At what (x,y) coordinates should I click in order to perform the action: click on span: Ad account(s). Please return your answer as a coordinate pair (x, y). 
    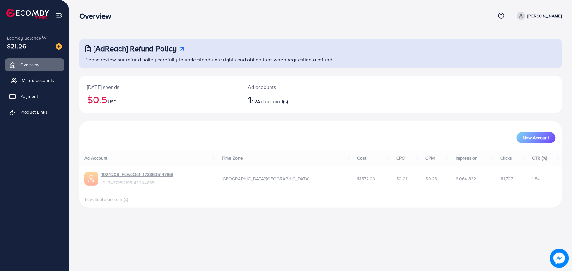
    Looking at the image, I should click on (273, 101).